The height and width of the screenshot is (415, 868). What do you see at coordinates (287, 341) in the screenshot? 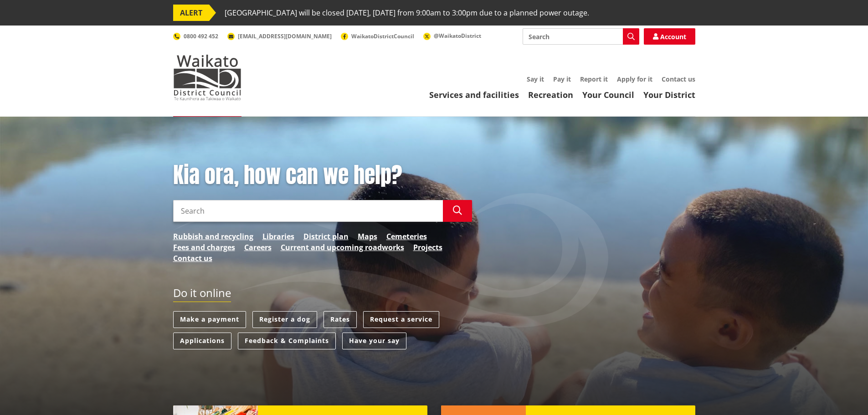
I see `a: Feedback & Complaints` at bounding box center [287, 341].